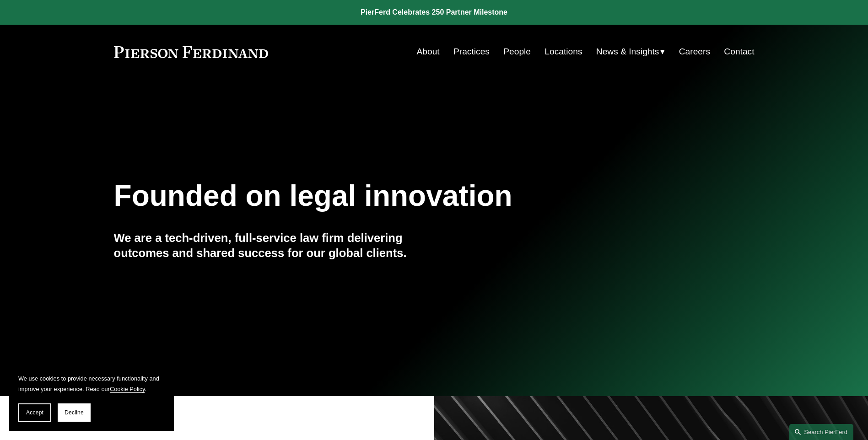 This screenshot has width=868, height=440. What do you see at coordinates (35, 413) in the screenshot?
I see `span: Accept` at bounding box center [35, 413].